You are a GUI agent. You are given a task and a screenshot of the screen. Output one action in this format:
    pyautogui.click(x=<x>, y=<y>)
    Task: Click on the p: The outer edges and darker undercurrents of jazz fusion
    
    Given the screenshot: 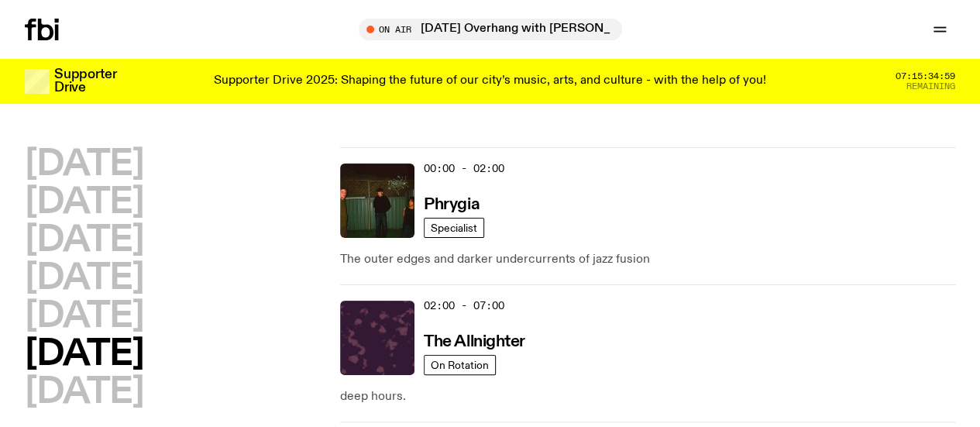 What is the action you would take?
    pyautogui.click(x=647, y=260)
    